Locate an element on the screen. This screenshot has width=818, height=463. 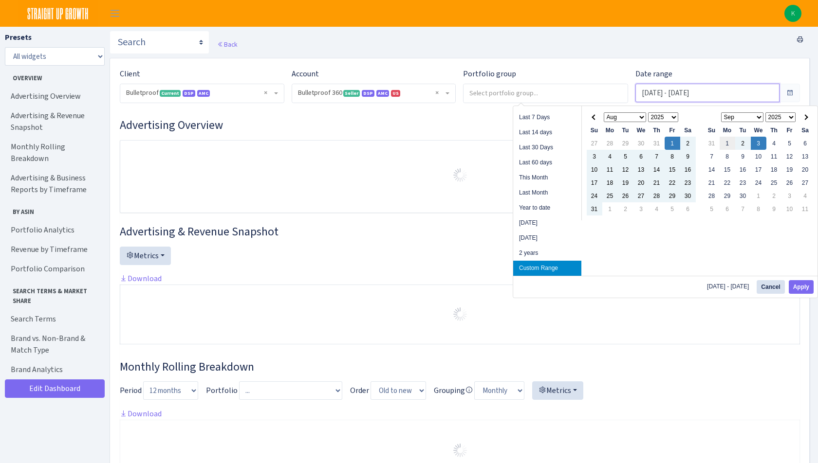
th: Tu is located at coordinates (743, 130).